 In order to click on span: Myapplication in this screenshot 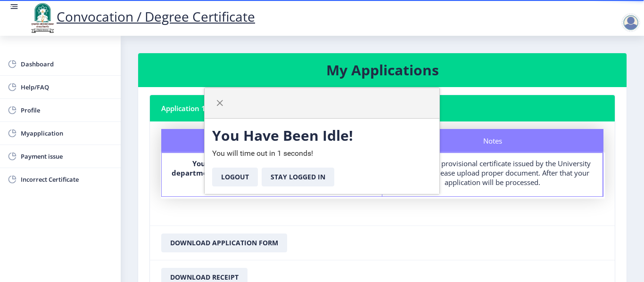, I will do `click(67, 133)`.